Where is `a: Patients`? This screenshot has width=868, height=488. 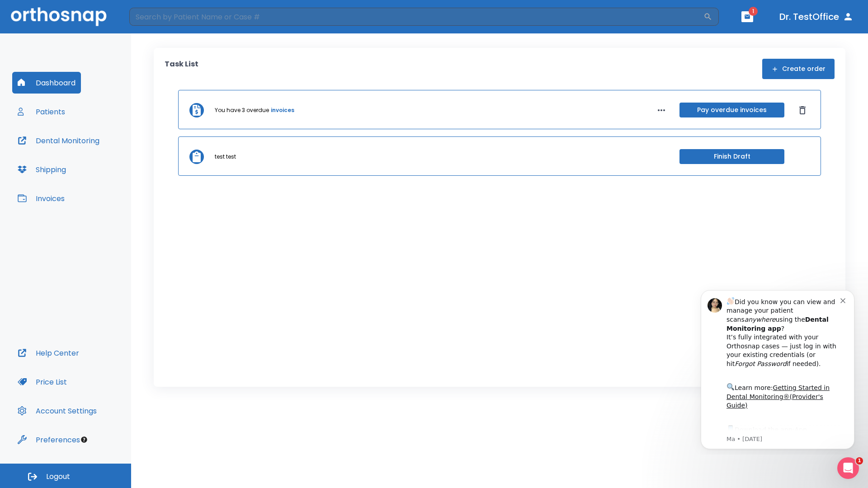 a: Patients is located at coordinates (41, 111).